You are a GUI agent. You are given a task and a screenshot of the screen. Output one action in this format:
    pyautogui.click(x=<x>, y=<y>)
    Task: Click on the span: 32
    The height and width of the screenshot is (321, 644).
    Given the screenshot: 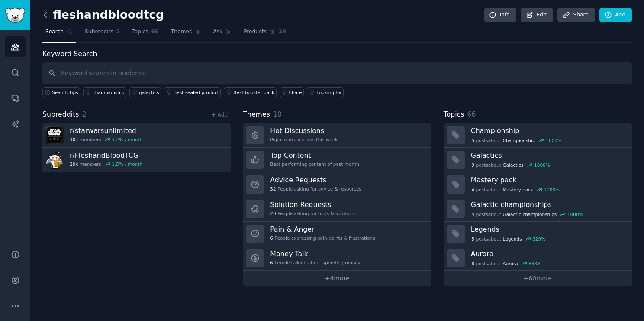 What is the action you would take?
    pyautogui.click(x=273, y=189)
    